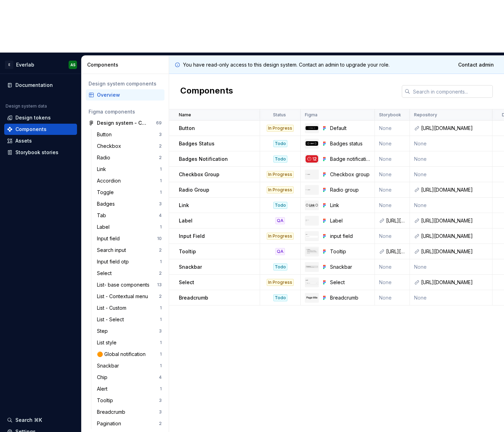 This screenshot has height=432, width=504. I want to click on div: Checkbox, so click(110, 146).